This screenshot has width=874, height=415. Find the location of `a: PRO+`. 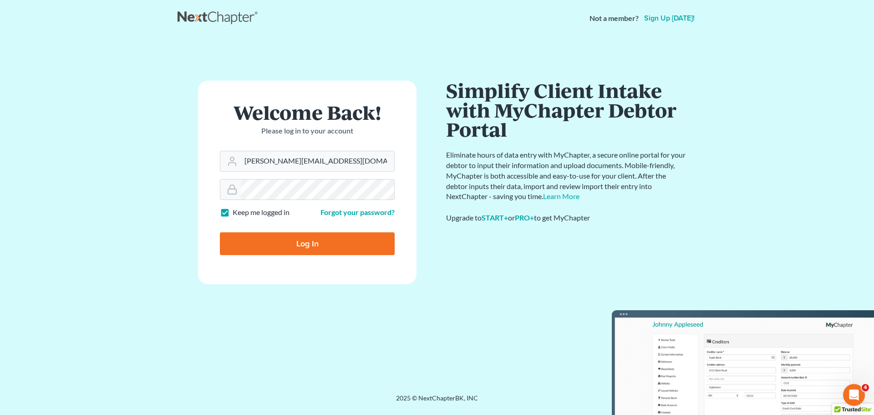

a: PRO+ is located at coordinates (525, 217).